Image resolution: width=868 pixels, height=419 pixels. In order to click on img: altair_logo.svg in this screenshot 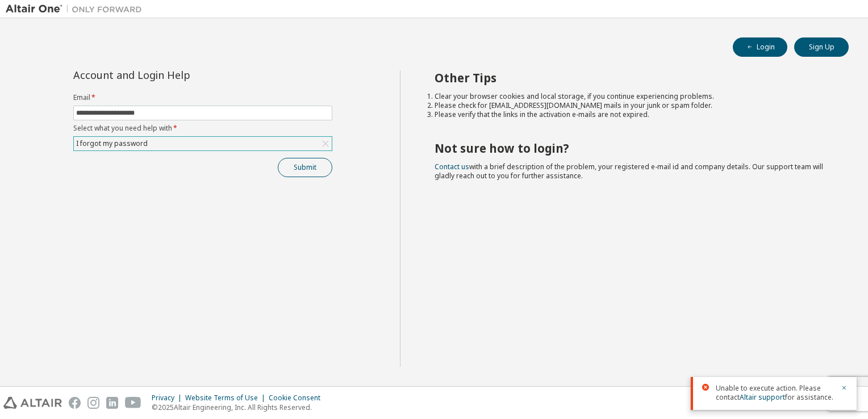, I will do `click(33, 403)`.